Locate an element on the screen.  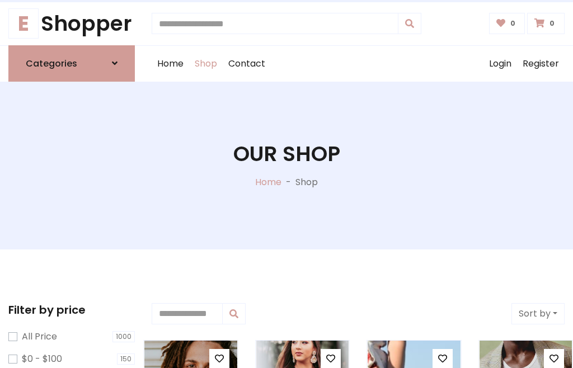
span: 1000 is located at coordinates (124, 337).